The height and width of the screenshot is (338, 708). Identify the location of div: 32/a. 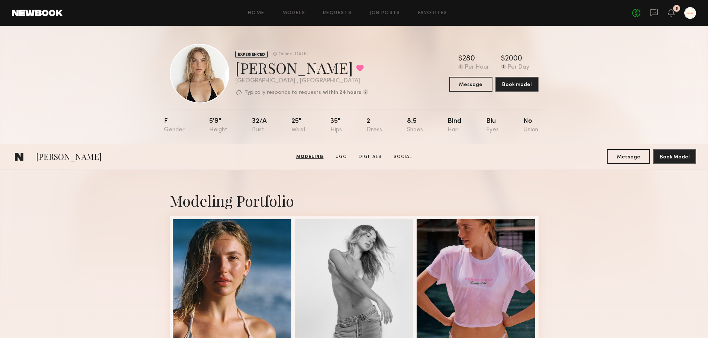
(259, 126).